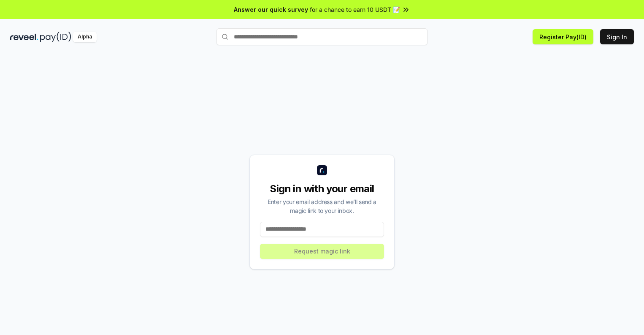 The height and width of the screenshot is (335, 644). What do you see at coordinates (322, 189) in the screenshot?
I see `div: Sign in with your email` at bounding box center [322, 189].